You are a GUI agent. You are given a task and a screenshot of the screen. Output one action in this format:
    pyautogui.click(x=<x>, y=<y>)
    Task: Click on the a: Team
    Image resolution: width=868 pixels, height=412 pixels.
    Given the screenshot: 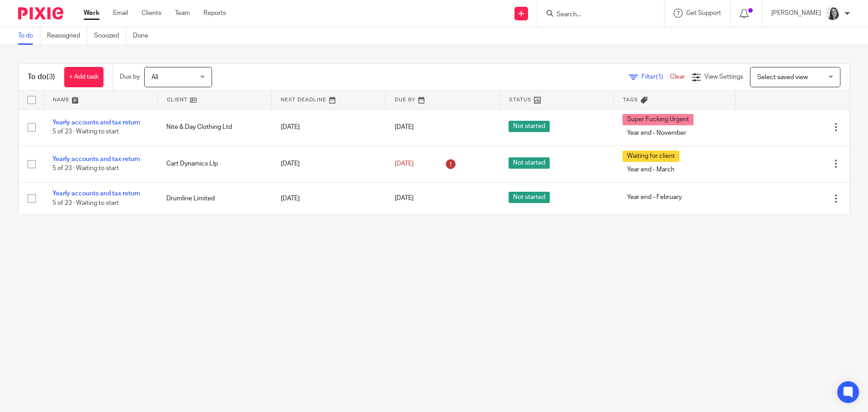 What is the action you would take?
    pyautogui.click(x=182, y=13)
    